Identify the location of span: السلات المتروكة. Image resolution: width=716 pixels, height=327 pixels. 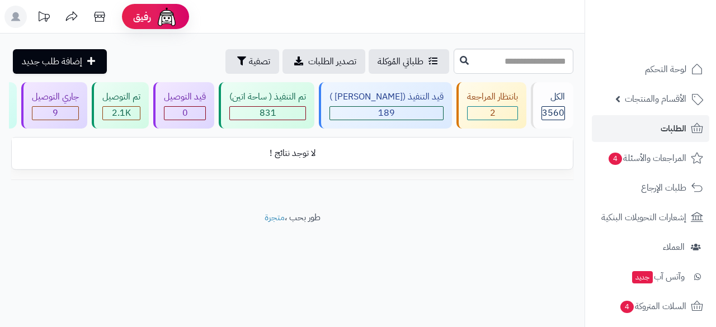
(653, 307).